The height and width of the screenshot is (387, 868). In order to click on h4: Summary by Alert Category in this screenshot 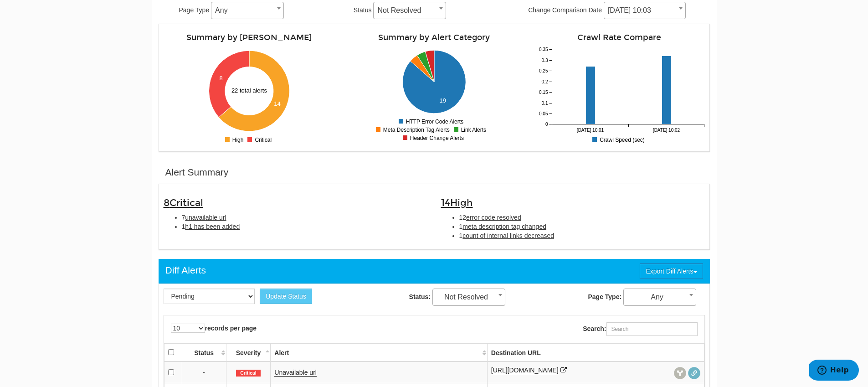, I will do `click(434, 38)`.